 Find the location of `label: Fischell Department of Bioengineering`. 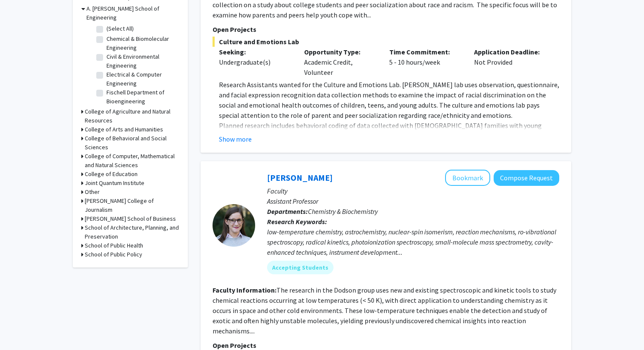

label: Fischell Department of Bioengineering is located at coordinates (142, 97).